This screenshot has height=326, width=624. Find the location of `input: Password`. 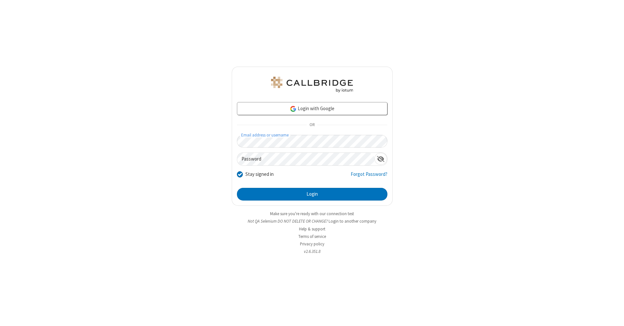

input: Password is located at coordinates (306, 159).